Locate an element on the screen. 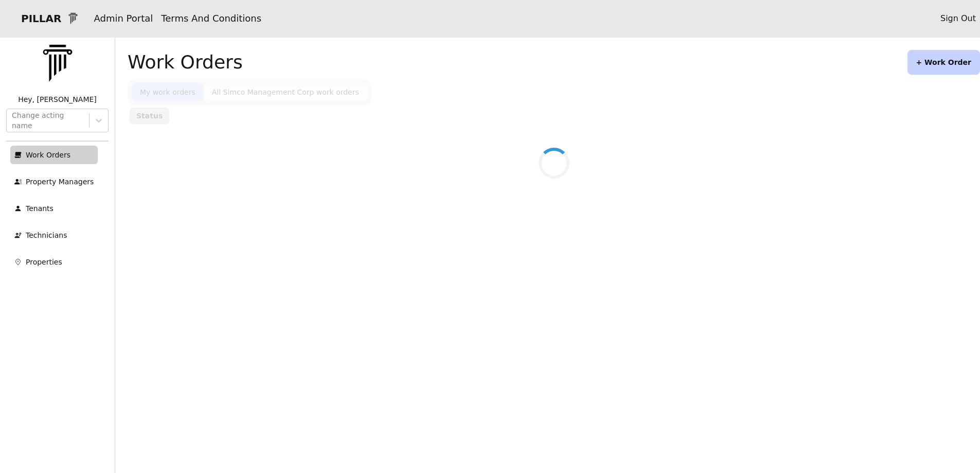  p: PILLAR is located at coordinates (37, 18).